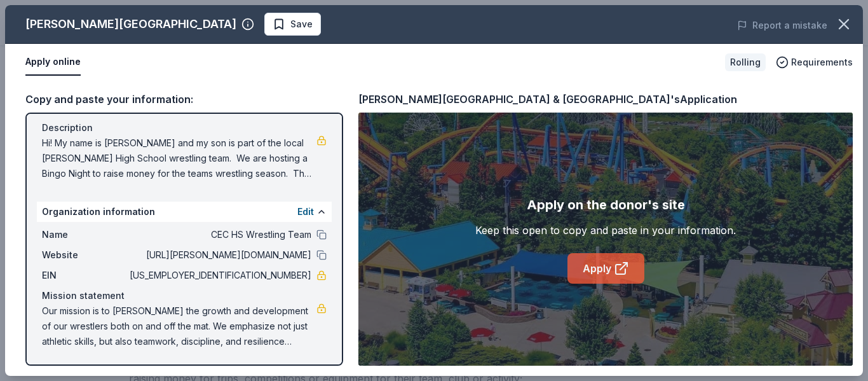  What do you see at coordinates (293, 24) in the screenshot?
I see `button: Save` at bounding box center [293, 24].